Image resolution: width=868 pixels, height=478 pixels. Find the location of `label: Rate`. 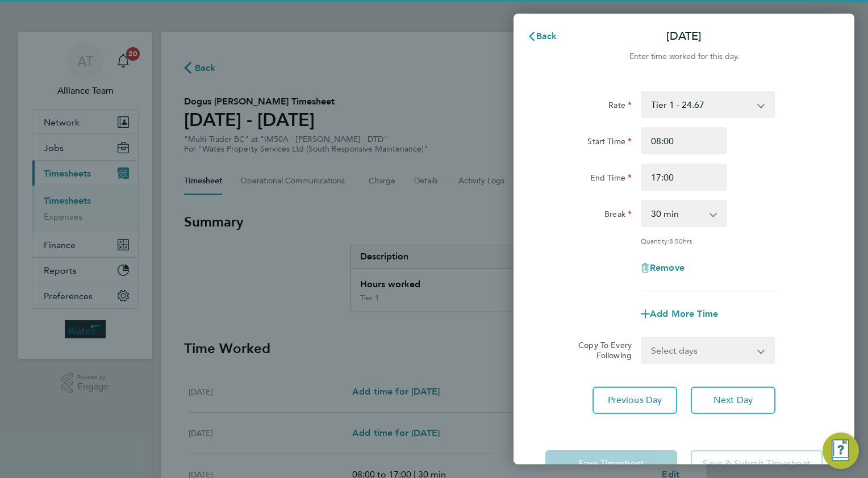

label: Rate is located at coordinates (620, 107).